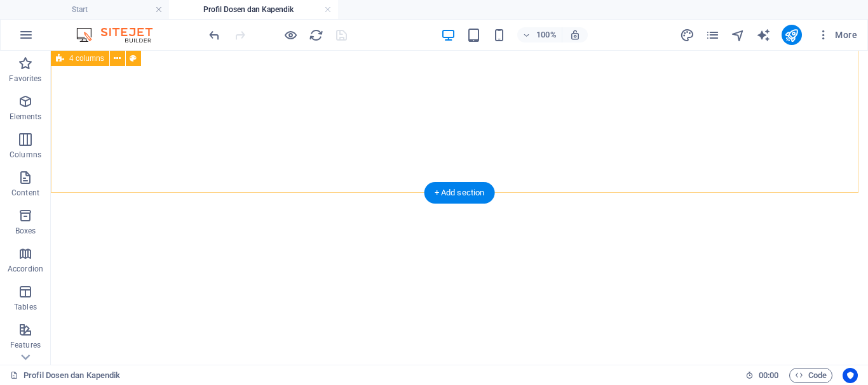 The image size is (868, 385). What do you see at coordinates (26, 193) in the screenshot?
I see `p: Content` at bounding box center [26, 193].